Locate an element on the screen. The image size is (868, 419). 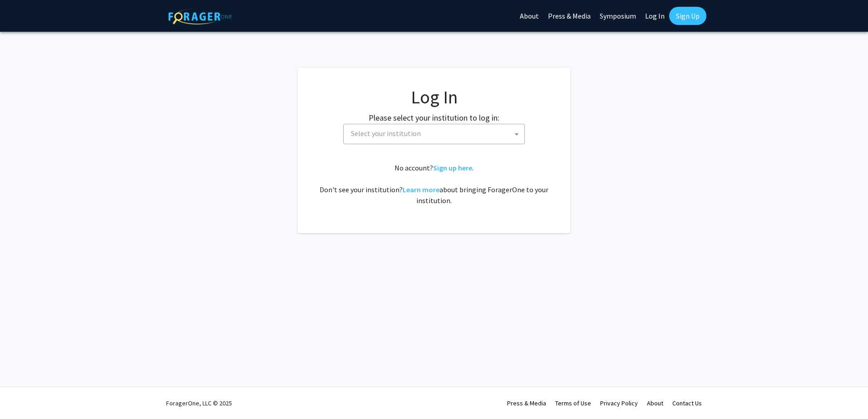
h1: Log In is located at coordinates (434, 97).